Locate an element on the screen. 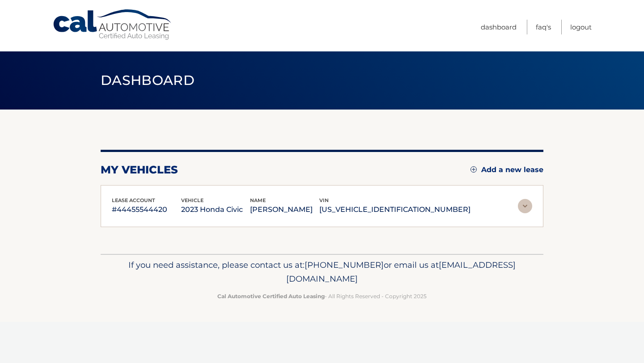  img: add.svg is located at coordinates (474, 169).